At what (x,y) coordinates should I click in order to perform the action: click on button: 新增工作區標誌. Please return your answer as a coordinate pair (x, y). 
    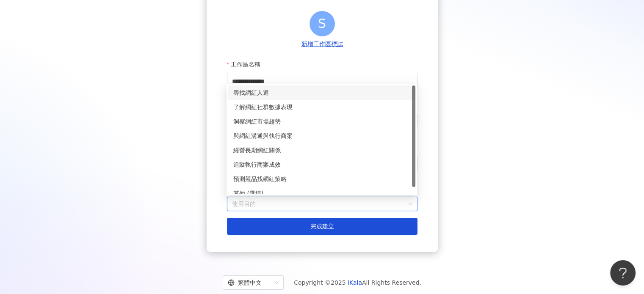
    Looking at the image, I should click on (322, 45).